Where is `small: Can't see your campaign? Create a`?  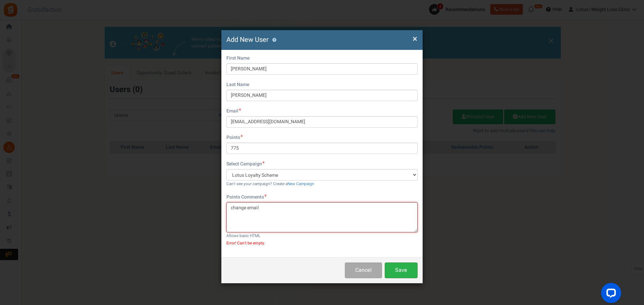 small: Can't see your campaign? Create a is located at coordinates (270, 184).